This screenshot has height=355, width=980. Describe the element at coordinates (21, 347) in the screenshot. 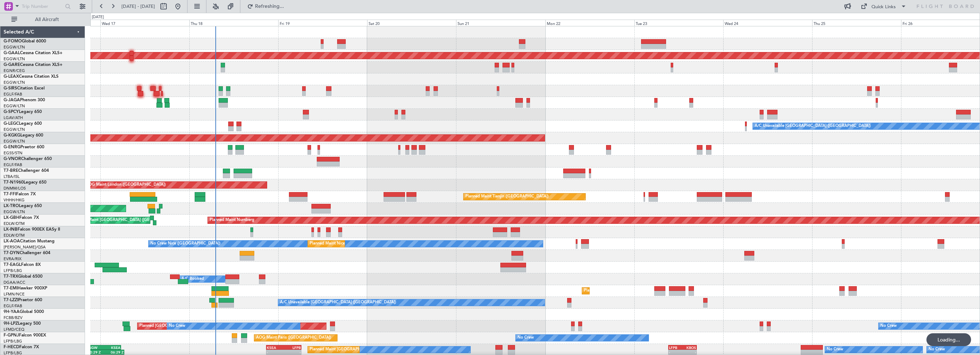

I see `a: F-HECDFalcon 7X` at that location.